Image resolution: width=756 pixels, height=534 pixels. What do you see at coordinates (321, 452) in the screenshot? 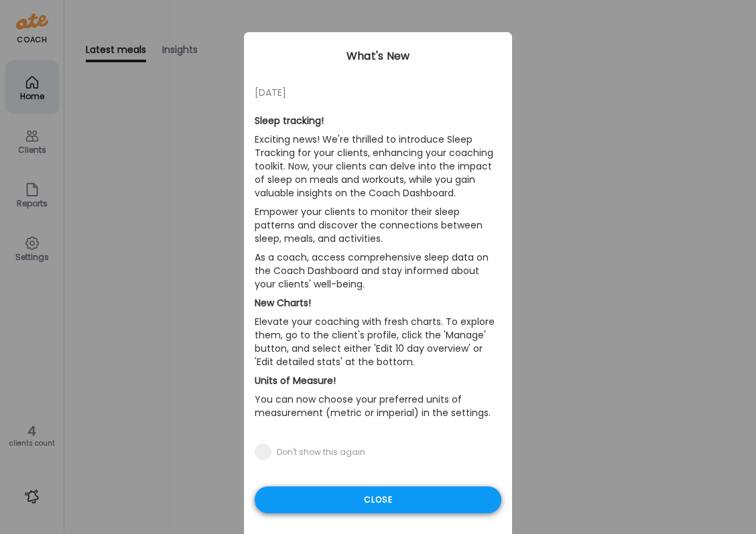
I see `div: Don't show this again` at bounding box center [321, 452].